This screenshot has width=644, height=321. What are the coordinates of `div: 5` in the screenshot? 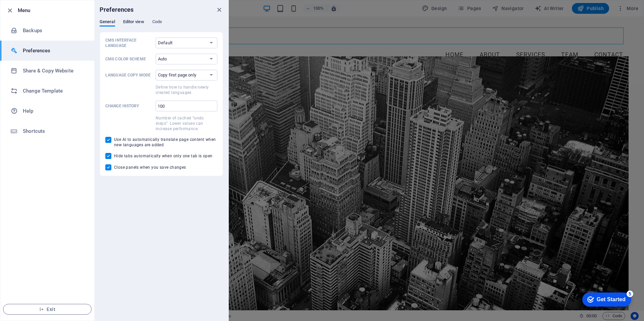 It's located at (53, 5).